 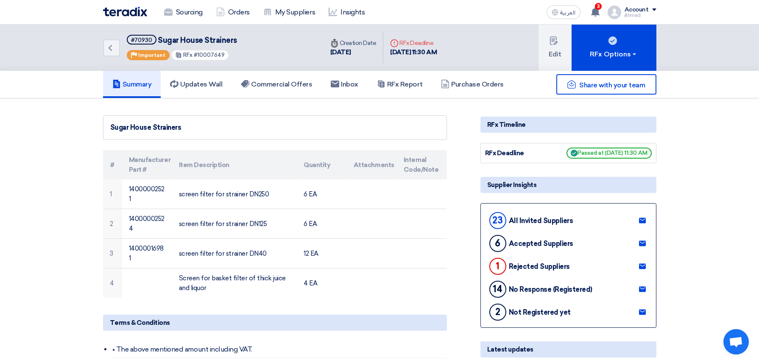 I want to click on a: Orders, so click(x=233, y=12).